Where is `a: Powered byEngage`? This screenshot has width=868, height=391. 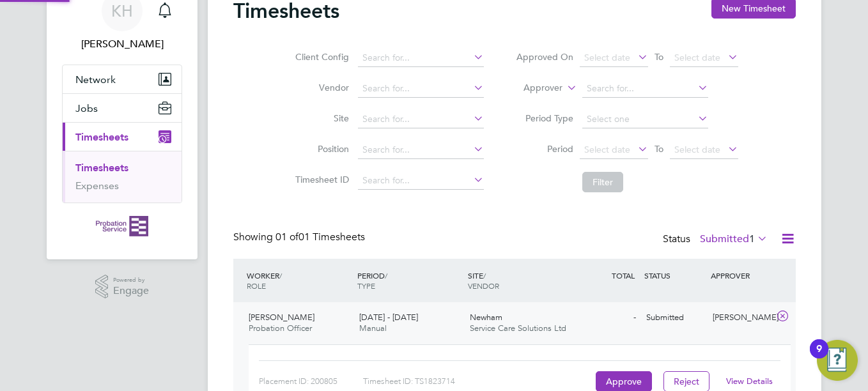 a: Powered byEngage is located at coordinates (122, 287).